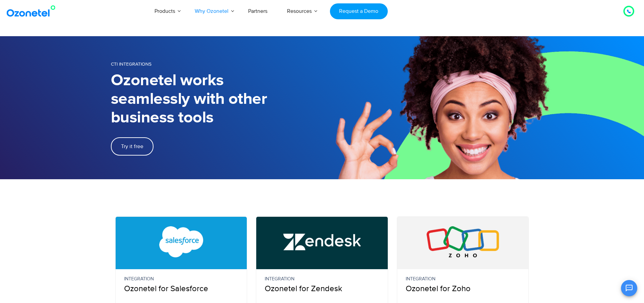 Image resolution: width=644 pixels, height=303 pixels. I want to click on span: Try it free, so click(132, 147).